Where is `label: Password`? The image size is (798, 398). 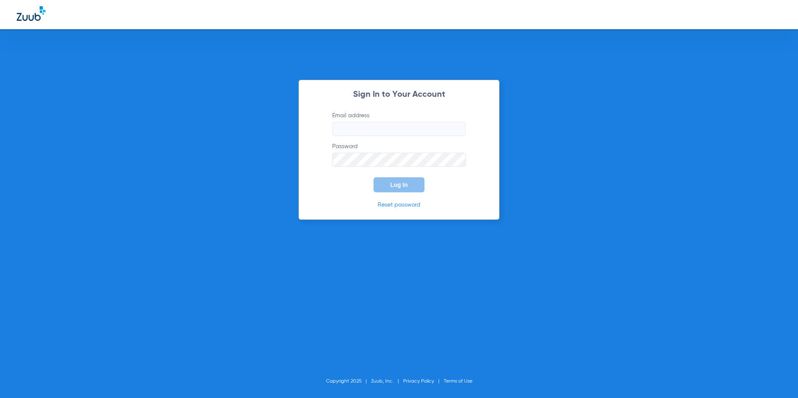
label: Password is located at coordinates (399, 154).